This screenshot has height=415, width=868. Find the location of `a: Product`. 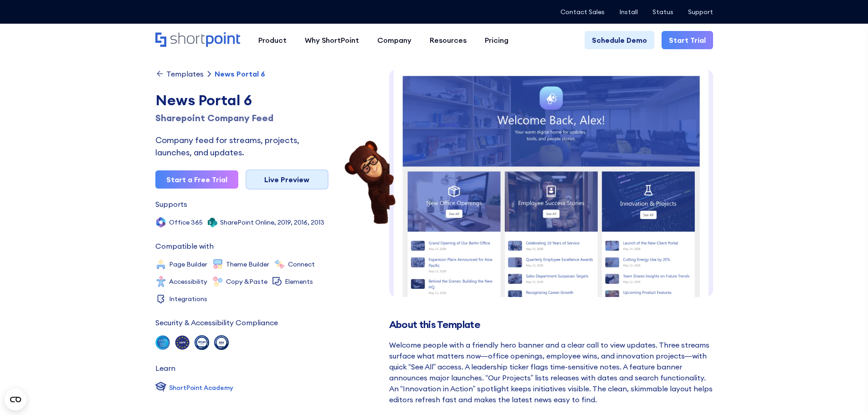

a: Product is located at coordinates (273, 40).